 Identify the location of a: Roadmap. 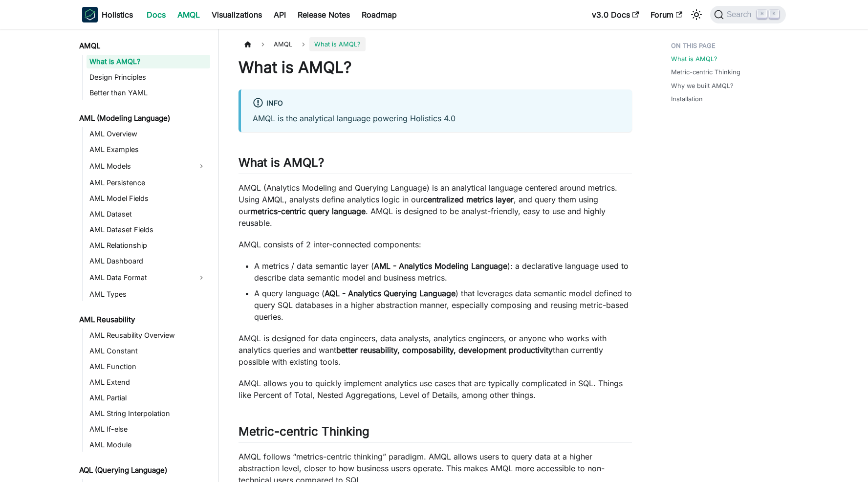
(379, 15).